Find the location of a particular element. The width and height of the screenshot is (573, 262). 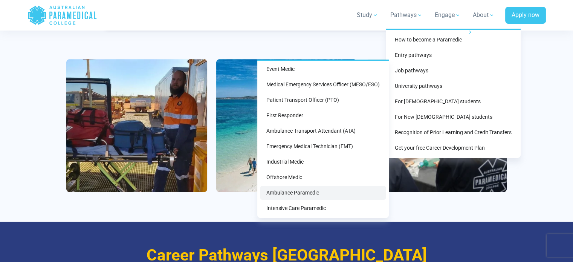

a: Engage is located at coordinates (447, 15).